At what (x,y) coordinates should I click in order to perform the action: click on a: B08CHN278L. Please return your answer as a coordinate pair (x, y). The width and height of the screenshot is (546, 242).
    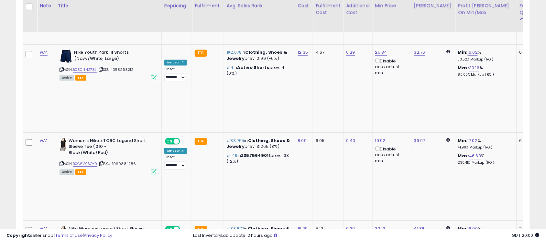
    Looking at the image, I should click on (85, 69).